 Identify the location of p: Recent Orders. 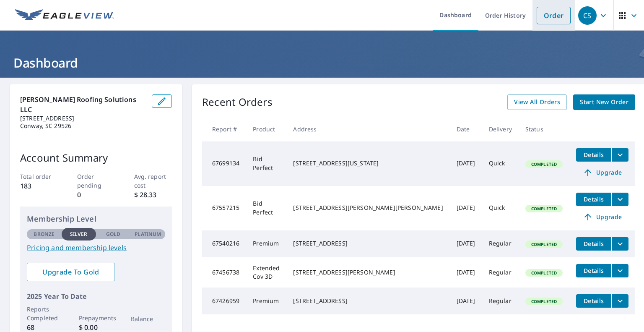
(237, 102).